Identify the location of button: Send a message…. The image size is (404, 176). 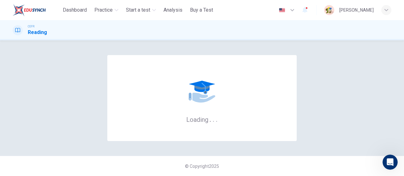
(113, 126).